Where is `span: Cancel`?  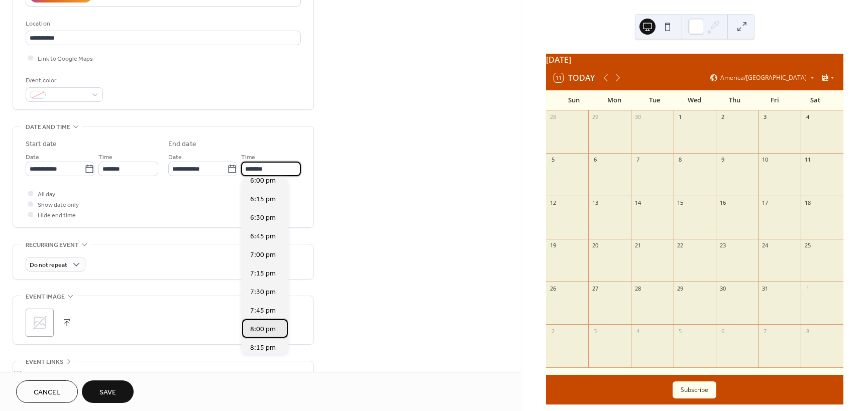 span: Cancel is located at coordinates (47, 393).